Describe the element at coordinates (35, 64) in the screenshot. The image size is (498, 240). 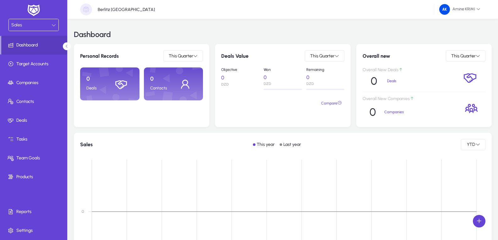
I see `a: Target Accounts` at that location.